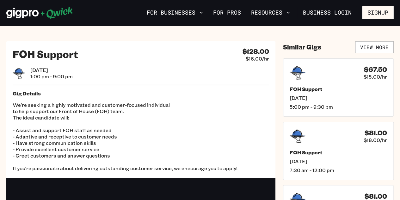 Image resolution: width=400 pixels, height=200 pixels. I want to click on span: 7:30 am - 12:00 pm, so click(339, 170).